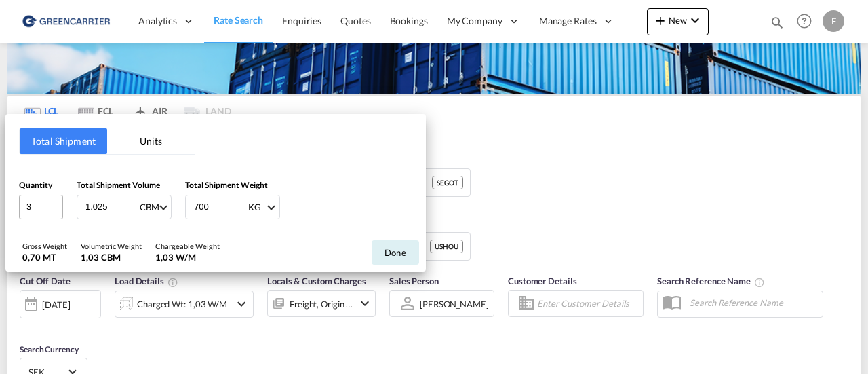 The height and width of the screenshot is (374, 868). What do you see at coordinates (187, 257) in the screenshot?
I see `div: 1,03 W/M` at bounding box center [187, 257].